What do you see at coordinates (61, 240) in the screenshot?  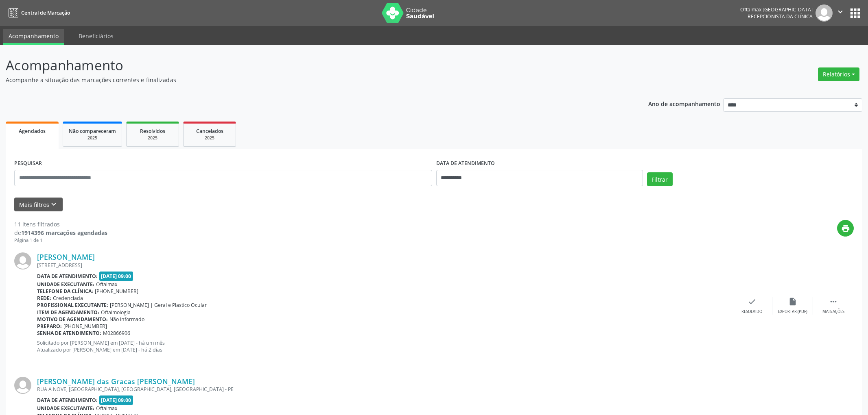 I see `div: Página 1 de 1` at bounding box center [61, 240].